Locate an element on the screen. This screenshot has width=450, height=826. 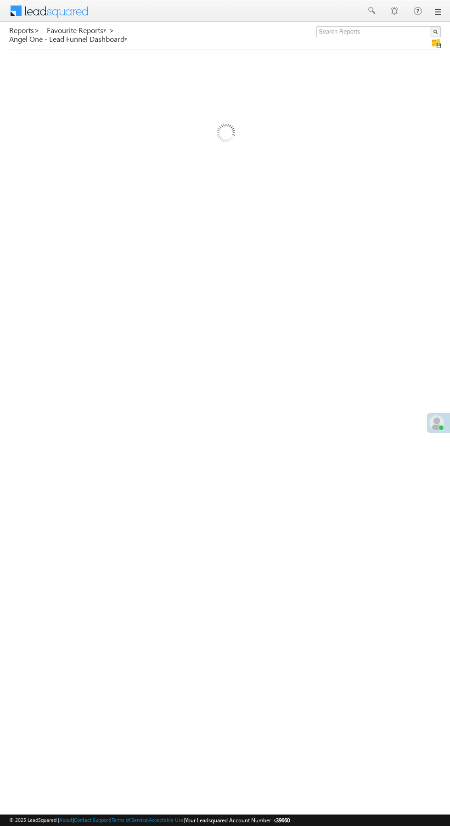
a: Contact Support is located at coordinates (92, 819).